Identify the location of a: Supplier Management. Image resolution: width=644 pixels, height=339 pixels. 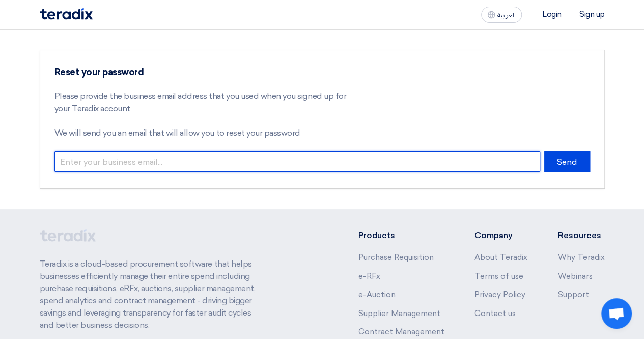
(398, 314).